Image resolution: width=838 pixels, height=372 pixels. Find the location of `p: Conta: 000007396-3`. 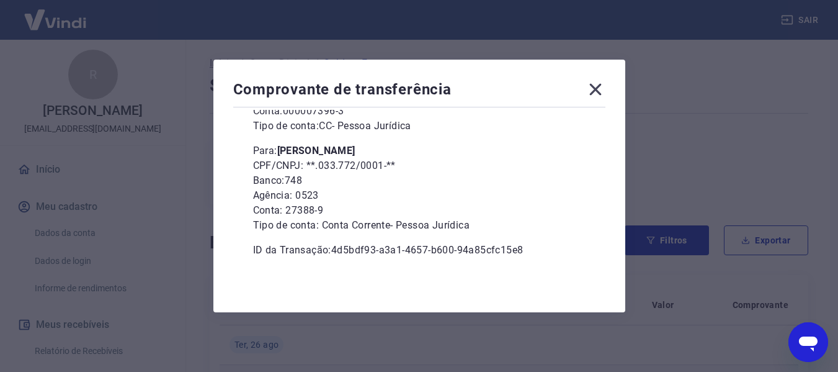

p: Conta: 000007396-3 is located at coordinates (420, 111).